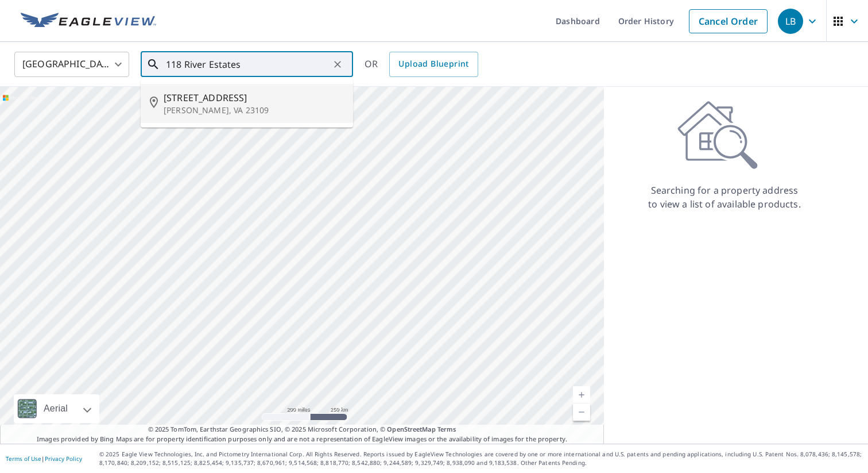 Image resolution: width=868 pixels, height=473 pixels. Describe the element at coordinates (89, 21) in the screenshot. I see `img: EV Logo` at that location.